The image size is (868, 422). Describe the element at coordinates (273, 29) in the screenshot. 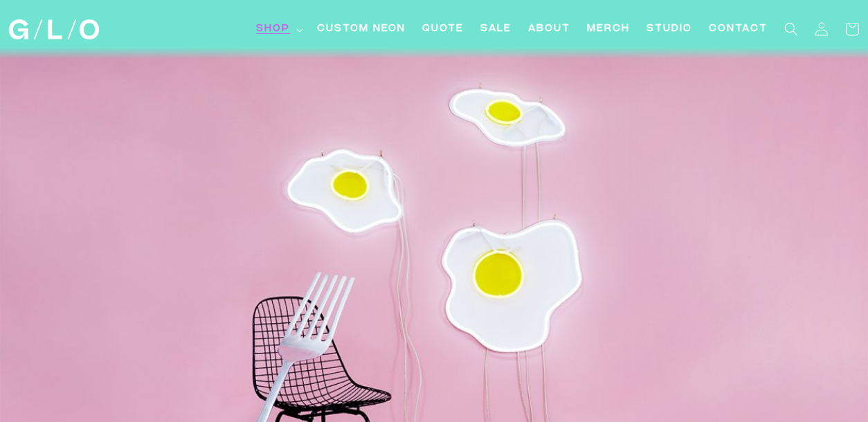

I see `span: Shop` at that location.